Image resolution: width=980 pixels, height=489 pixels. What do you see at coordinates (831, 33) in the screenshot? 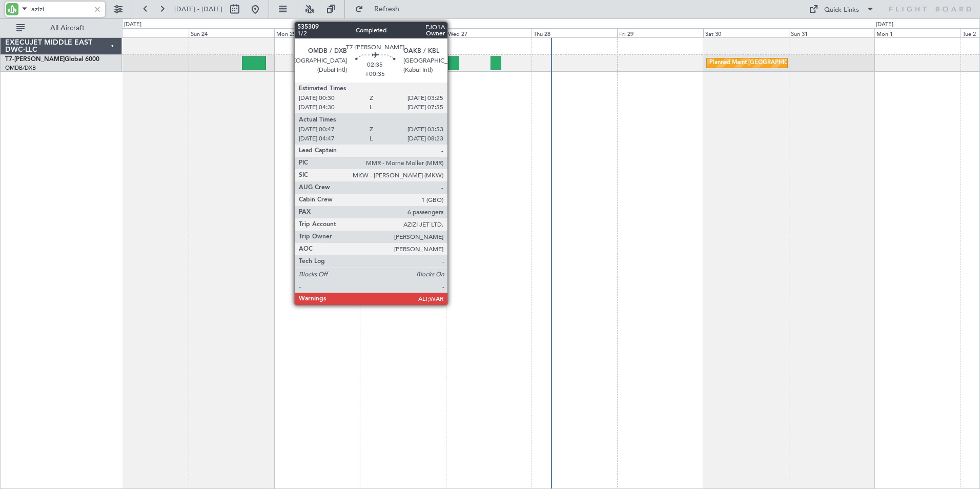
I see `div: Sun 31` at bounding box center [831, 33].